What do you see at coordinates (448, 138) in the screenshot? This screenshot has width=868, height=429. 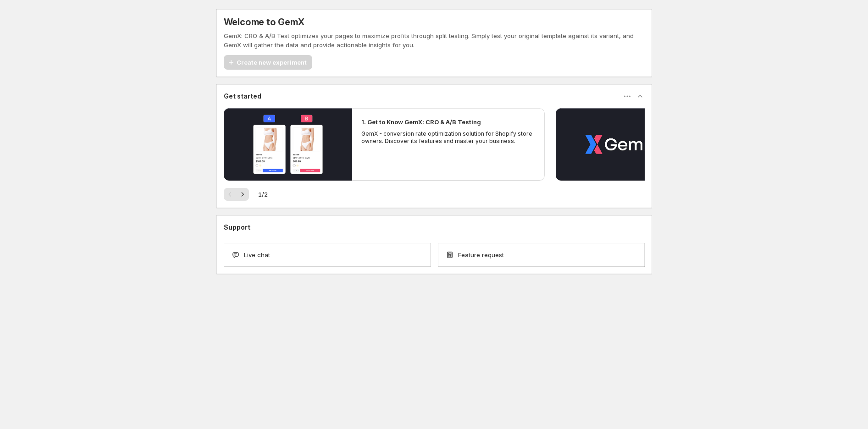 I see `p: GemX - conversion rate optimization solution for Shopify store owners. Discover its features and ...` at bounding box center [448, 138].